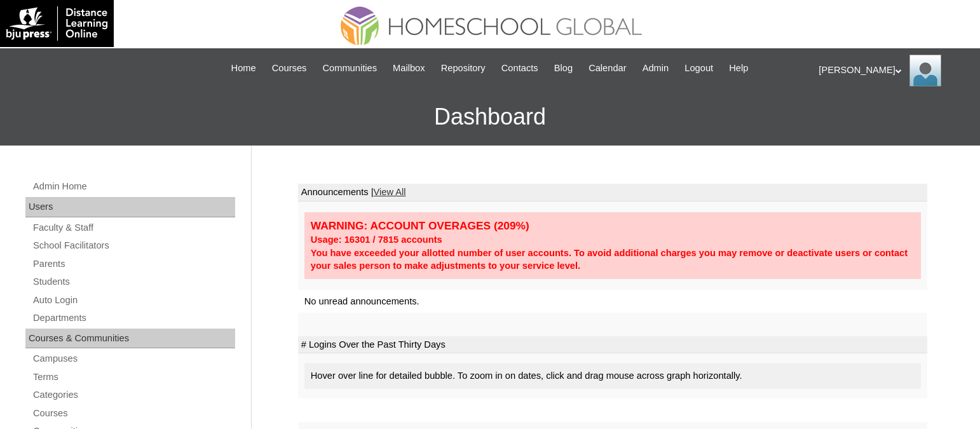 The width and height of the screenshot is (980, 429). Describe the element at coordinates (133, 300) in the screenshot. I see `a: Auto Login` at that location.